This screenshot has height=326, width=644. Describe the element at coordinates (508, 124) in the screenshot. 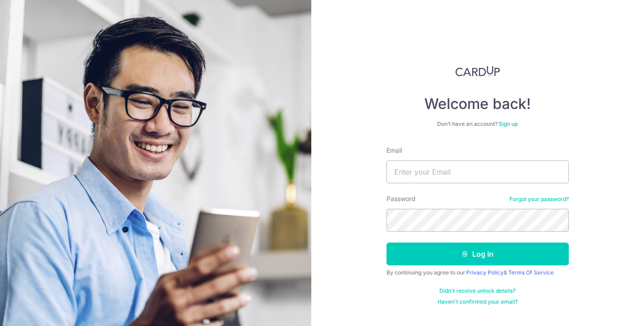

I see `a: Sign up` at that location.